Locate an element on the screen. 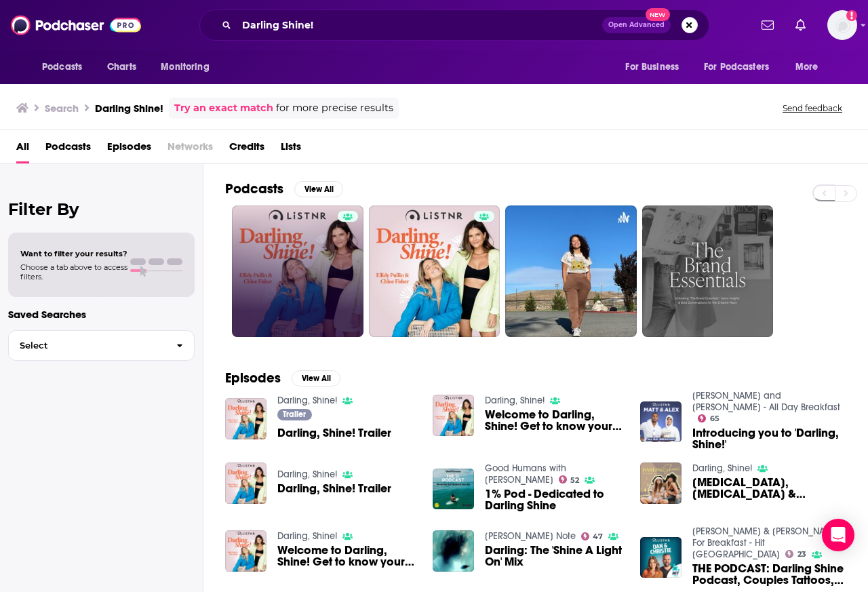 This screenshot has height=592, width=868. a: Podcasts is located at coordinates (67, 149).